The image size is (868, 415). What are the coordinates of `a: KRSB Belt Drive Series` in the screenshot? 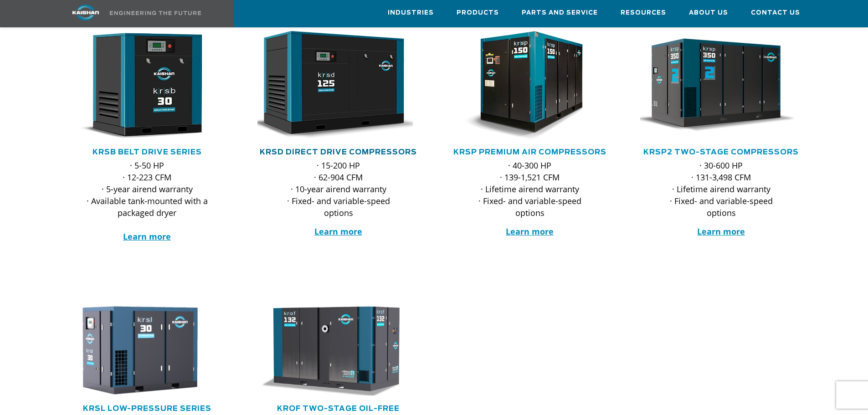 It's located at (147, 152).